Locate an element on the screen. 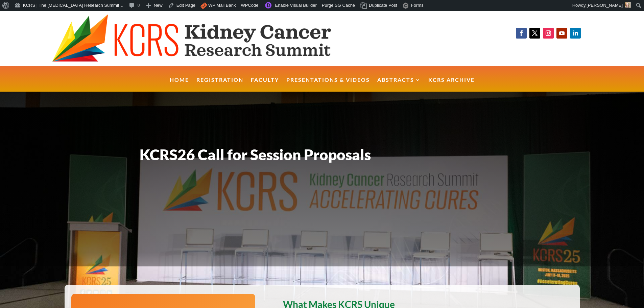 The image size is (644, 308). a: Faculty is located at coordinates (265, 84).